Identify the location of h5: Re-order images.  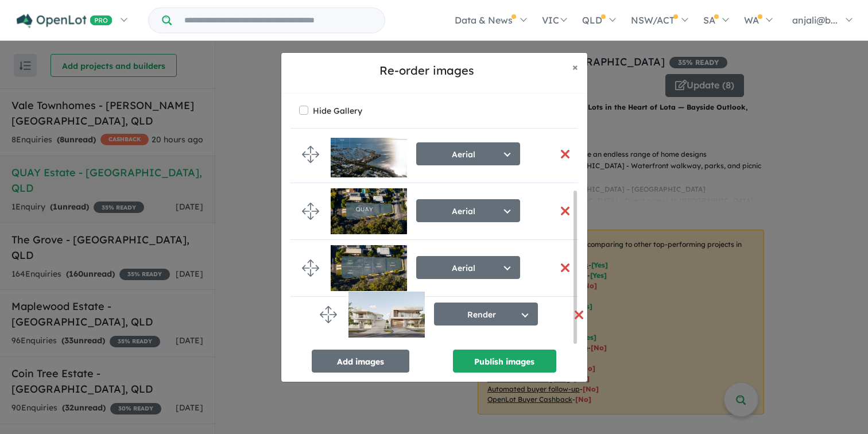
(427, 70).